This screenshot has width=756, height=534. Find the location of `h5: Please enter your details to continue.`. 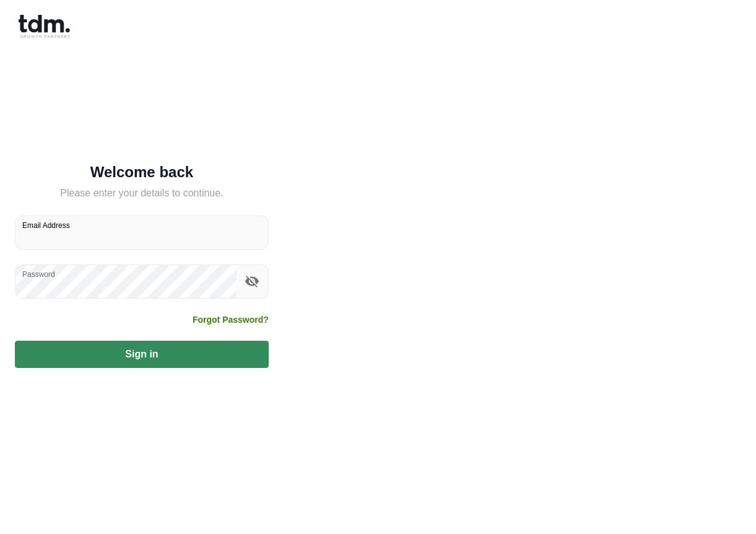

h5: Please enter your details to continue. is located at coordinates (142, 193).